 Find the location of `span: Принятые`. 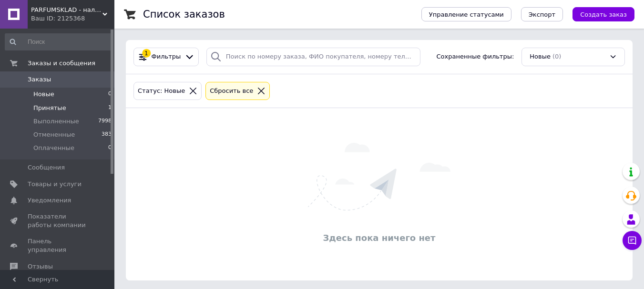

span: Принятые is located at coordinates (50, 108).